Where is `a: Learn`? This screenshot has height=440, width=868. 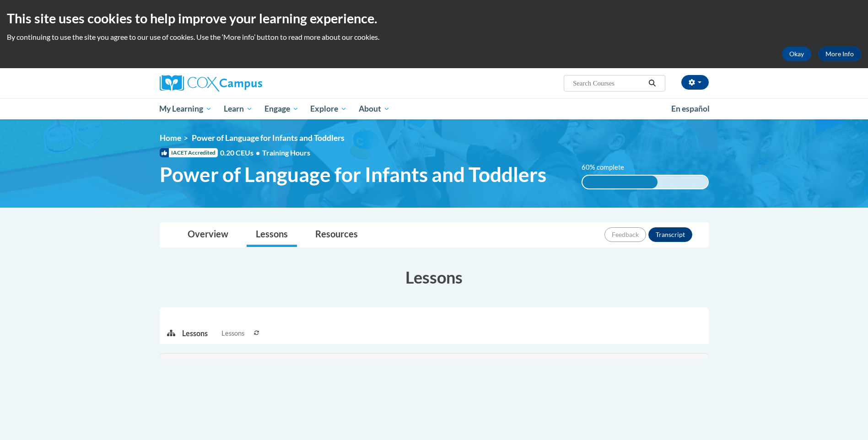
a: Learn is located at coordinates (238, 109).